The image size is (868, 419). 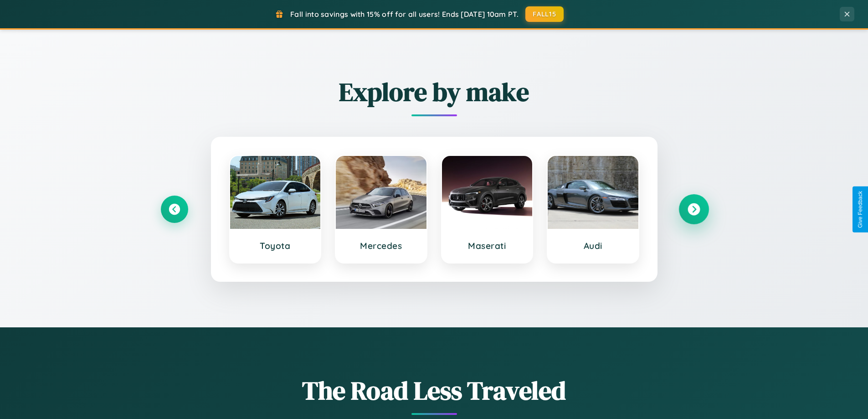 What do you see at coordinates (381, 246) in the screenshot?
I see `h3: Mercedes` at bounding box center [381, 246].